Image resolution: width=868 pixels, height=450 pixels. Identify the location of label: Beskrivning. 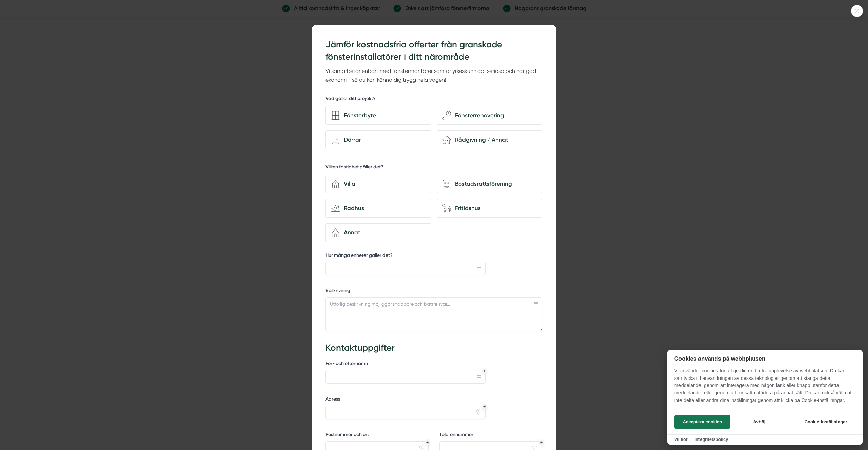
(434, 291).